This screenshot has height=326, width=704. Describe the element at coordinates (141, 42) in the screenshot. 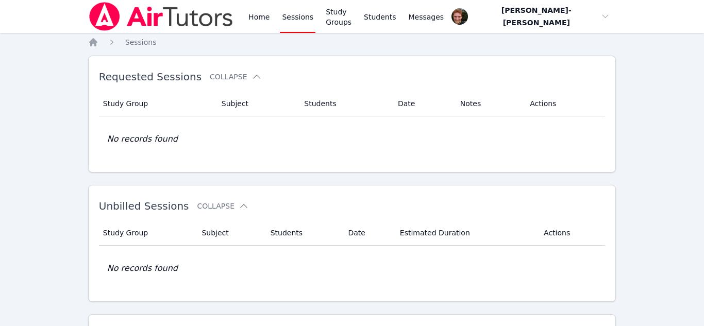

I see `a: Sessions` at that location.